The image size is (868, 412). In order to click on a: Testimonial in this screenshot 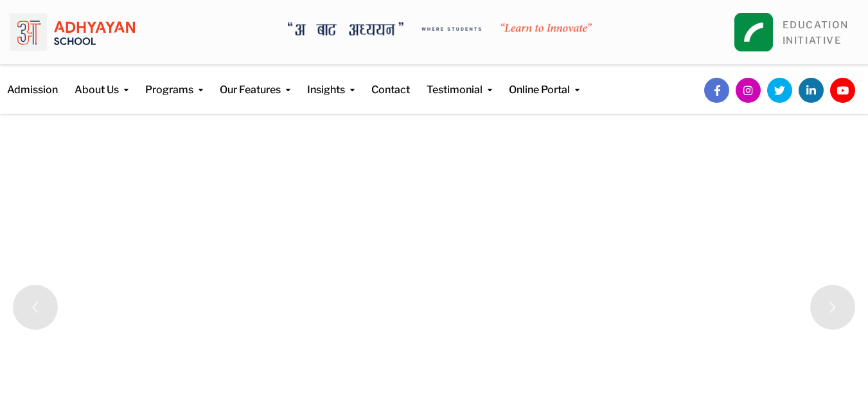, I will do `click(459, 81)`.